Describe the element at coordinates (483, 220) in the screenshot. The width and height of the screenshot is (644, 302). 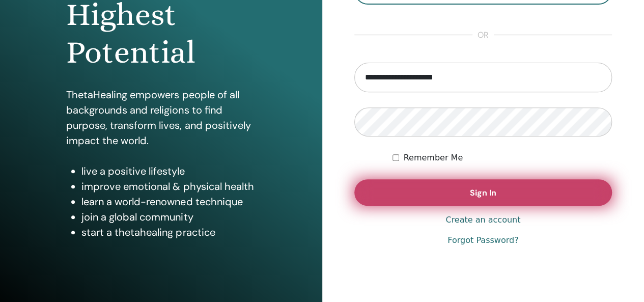
I see `a: Create an account` at that location.